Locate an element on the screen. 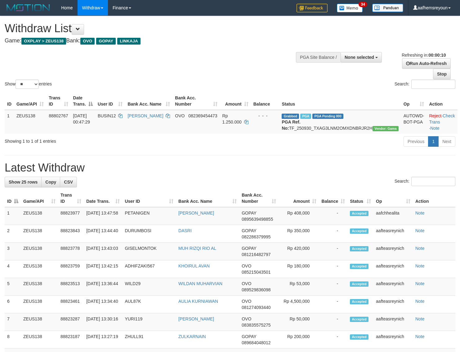 This screenshot has height=352, width=460. h4: Game: Bank: is located at coordinates (153, 41).